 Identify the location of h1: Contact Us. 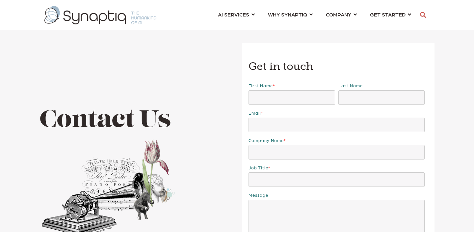
(136, 121).